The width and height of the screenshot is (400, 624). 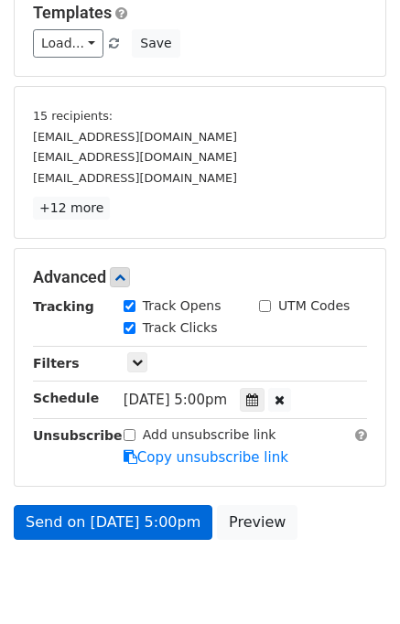 I want to click on button: Save, so click(x=156, y=43).